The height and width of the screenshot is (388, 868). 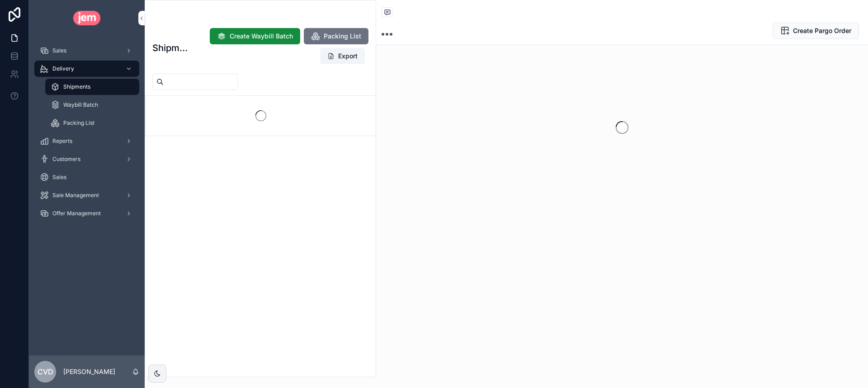 I want to click on span: Customers, so click(x=66, y=159).